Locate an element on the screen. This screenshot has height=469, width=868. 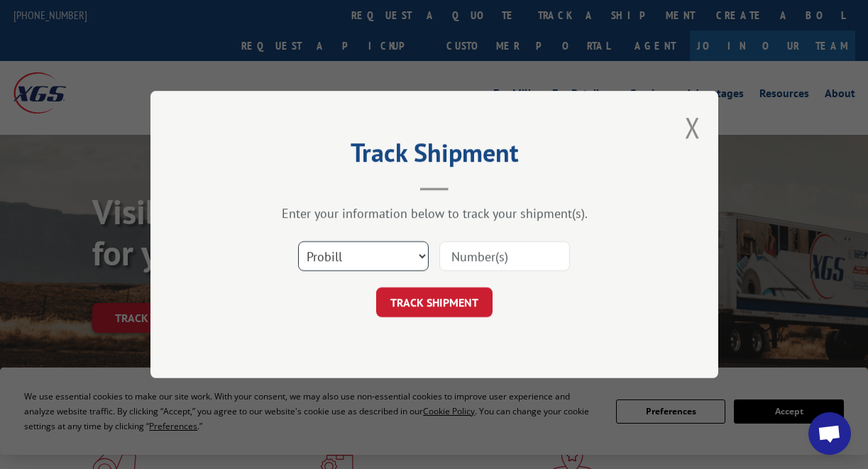
button: TRACK SHIPMENT is located at coordinates (434, 303).